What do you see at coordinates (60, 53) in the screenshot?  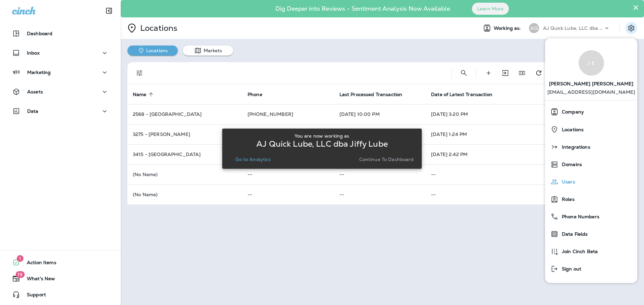 I see `button: Inbox` at bounding box center [60, 53].